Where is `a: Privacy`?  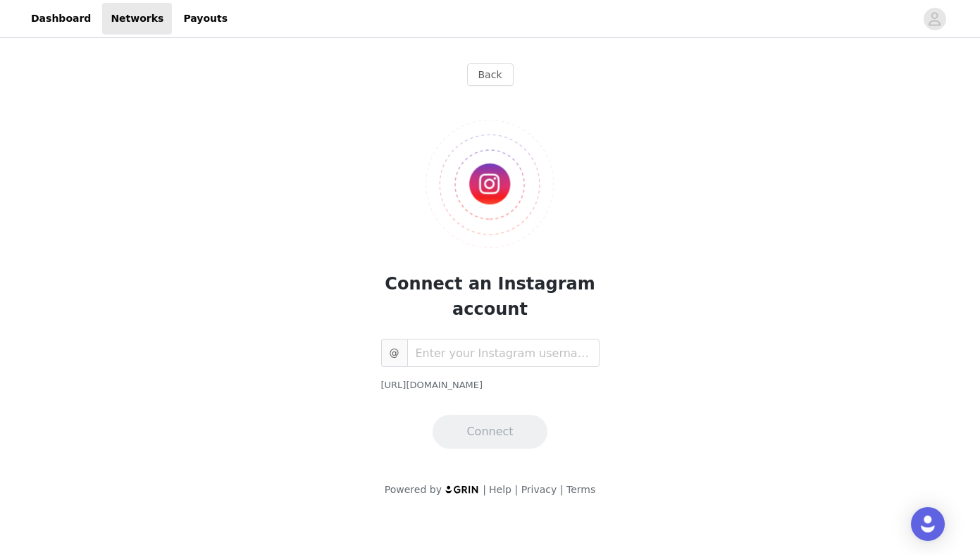 a: Privacy is located at coordinates (539, 489).